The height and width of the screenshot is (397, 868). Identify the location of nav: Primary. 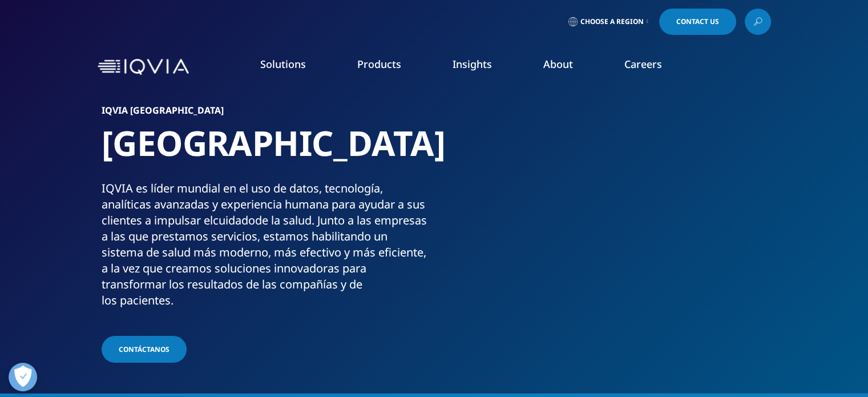
(482, 67).